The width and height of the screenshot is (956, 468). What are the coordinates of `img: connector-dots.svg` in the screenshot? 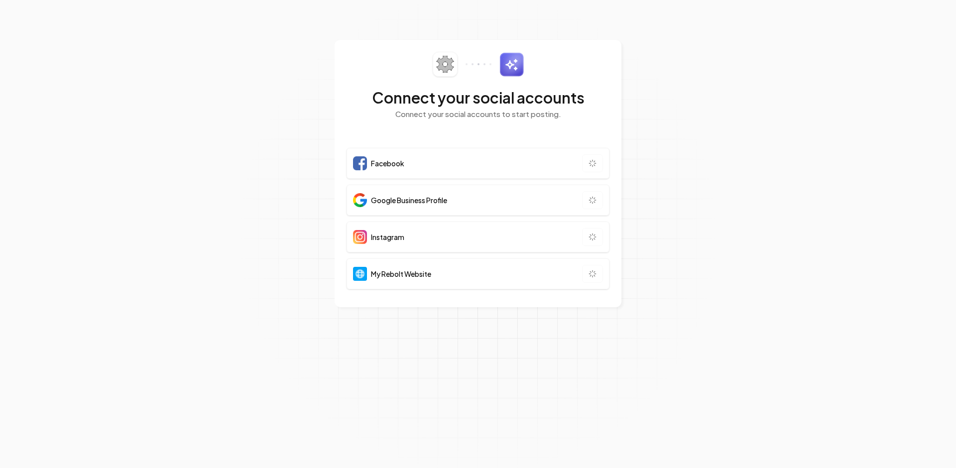 It's located at (479, 64).